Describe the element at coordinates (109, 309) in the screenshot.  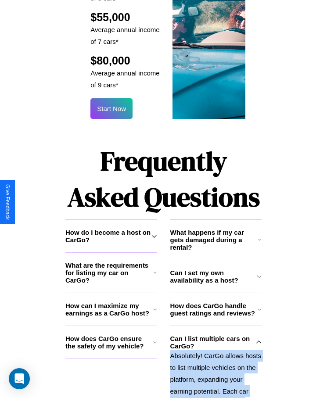
I see `h3: How can I maximize my earnings as a CarGo host?` at that location.